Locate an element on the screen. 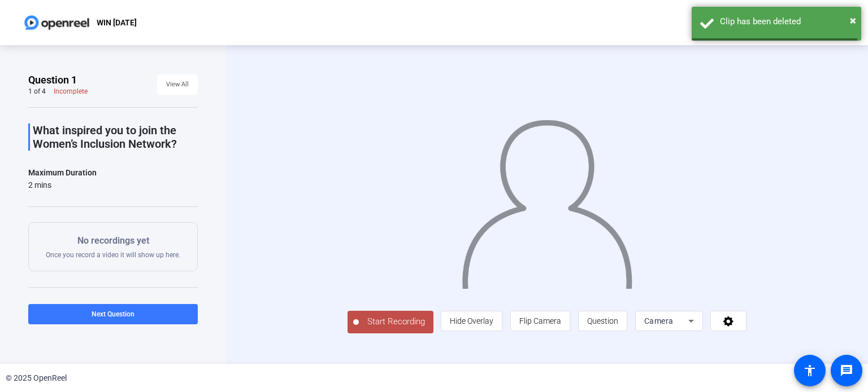 The height and width of the screenshot is (392, 868). span: Next Question is located at coordinates (113, 314).